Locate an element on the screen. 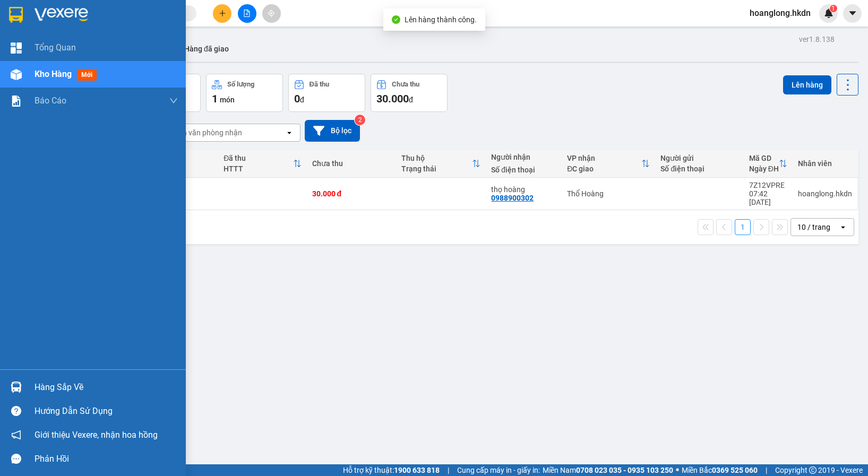 The width and height of the screenshot is (868, 476). span: question-circle is located at coordinates (16, 410).